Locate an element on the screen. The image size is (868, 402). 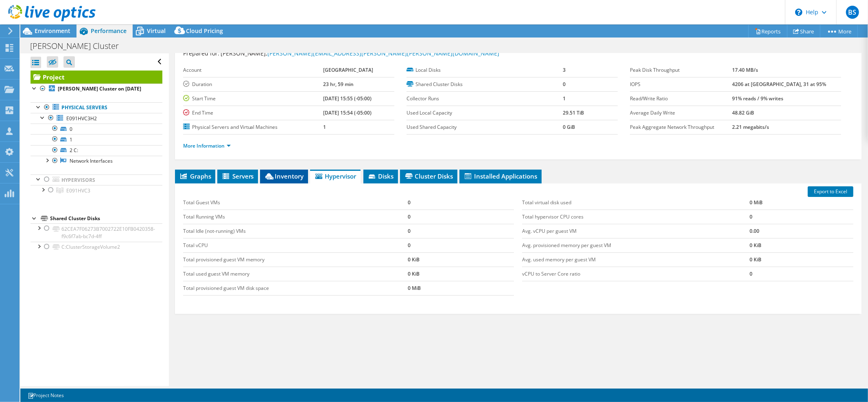
label: Used Shared Capacity is located at coordinates (485, 127).